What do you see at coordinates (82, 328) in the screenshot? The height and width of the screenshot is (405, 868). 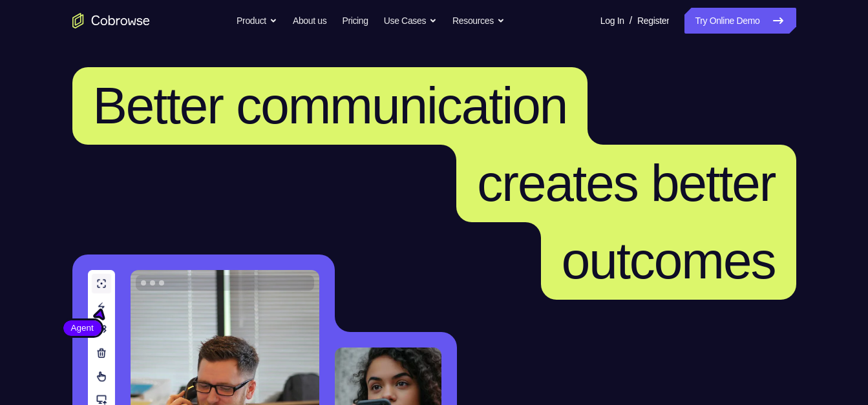 I see `span: Agent` at bounding box center [82, 328].